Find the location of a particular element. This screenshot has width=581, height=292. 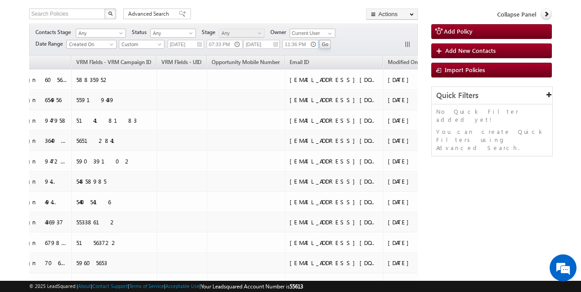

span: 55613 is located at coordinates (296, 286).